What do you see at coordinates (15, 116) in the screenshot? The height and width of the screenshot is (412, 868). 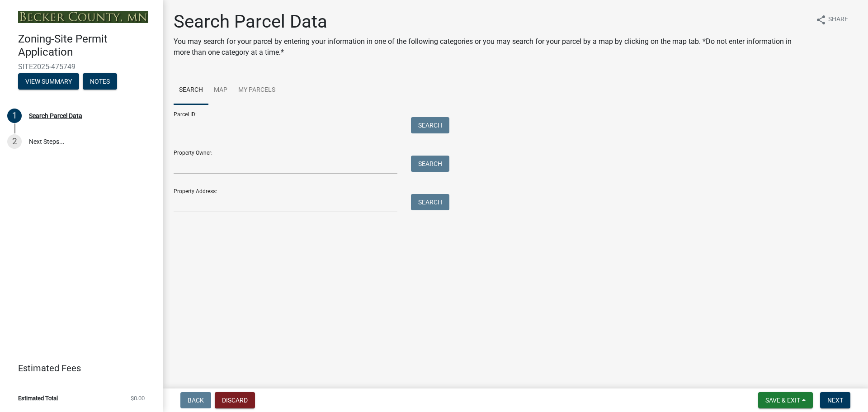 I see `div: 1` at bounding box center [15, 116].